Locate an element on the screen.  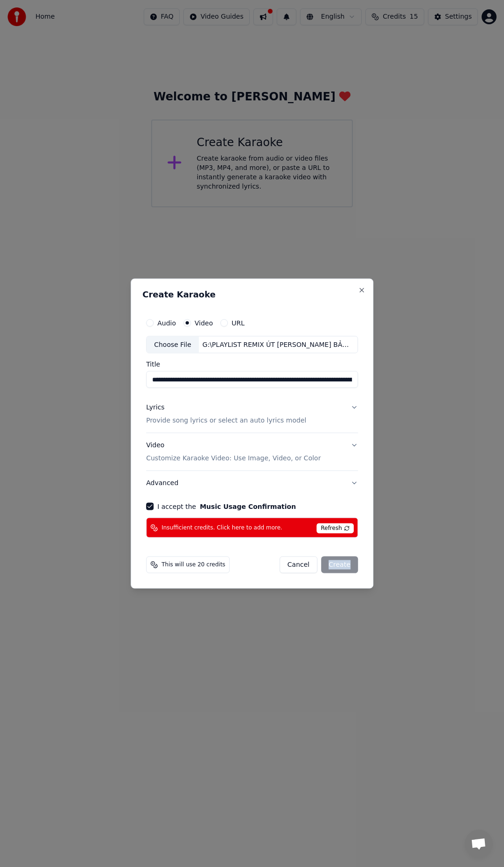
label: Video is located at coordinates (204, 323).